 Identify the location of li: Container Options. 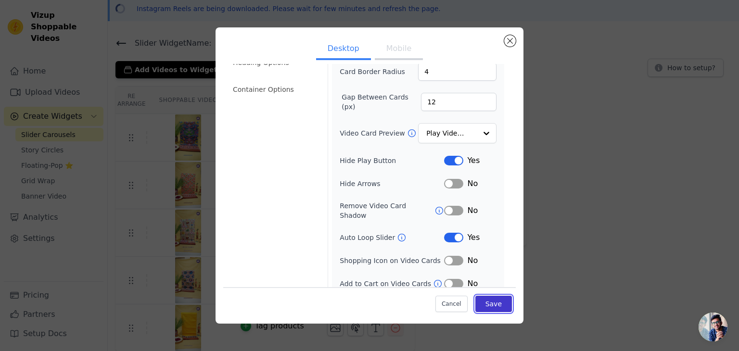
(274, 90).